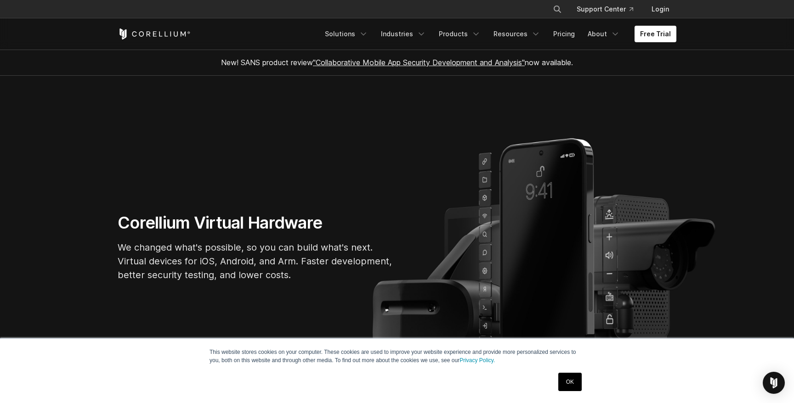 The image size is (794, 403). Describe the element at coordinates (603, 34) in the screenshot. I see `a: About` at that location.